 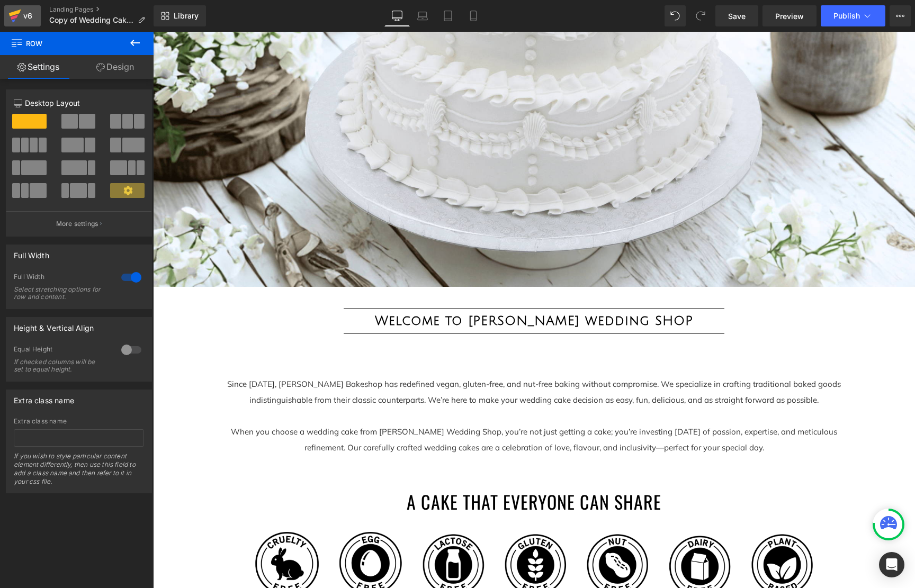 I want to click on span: Row, so click(x=64, y=43).